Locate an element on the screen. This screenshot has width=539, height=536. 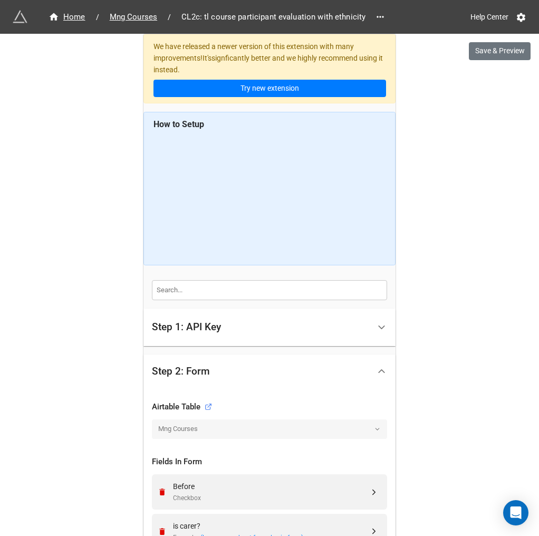
img: miniextensions-icon.73ae0678.png is located at coordinates (20, 17).